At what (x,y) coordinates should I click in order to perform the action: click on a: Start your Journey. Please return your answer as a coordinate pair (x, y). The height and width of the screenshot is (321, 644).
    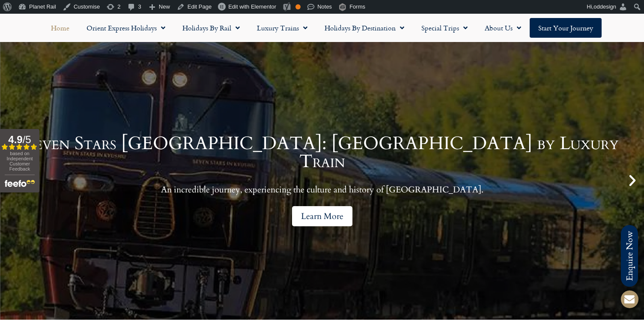
    Looking at the image, I should click on (566, 28).